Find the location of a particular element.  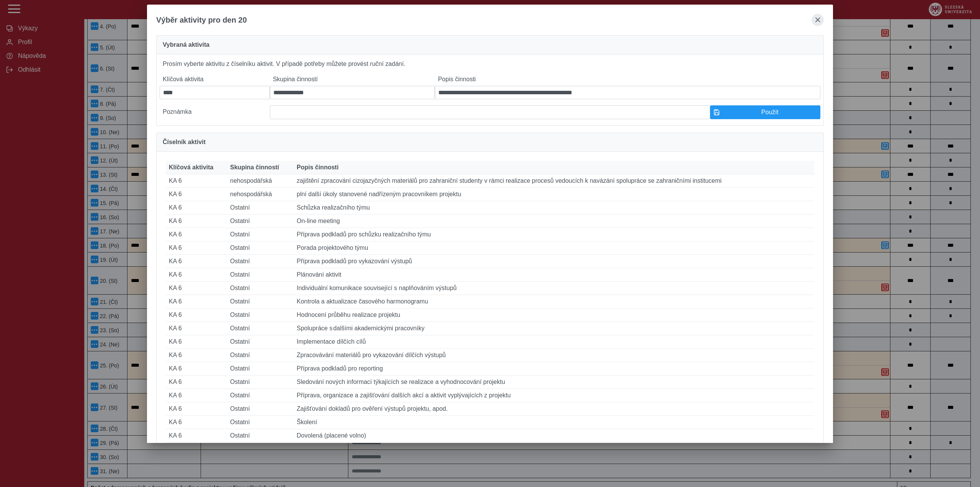

div: Prosím vyberte aktivitu z číselníku aktivit. V případě potřeby můžete provést ruční zadání. is located at coordinates (490, 90).